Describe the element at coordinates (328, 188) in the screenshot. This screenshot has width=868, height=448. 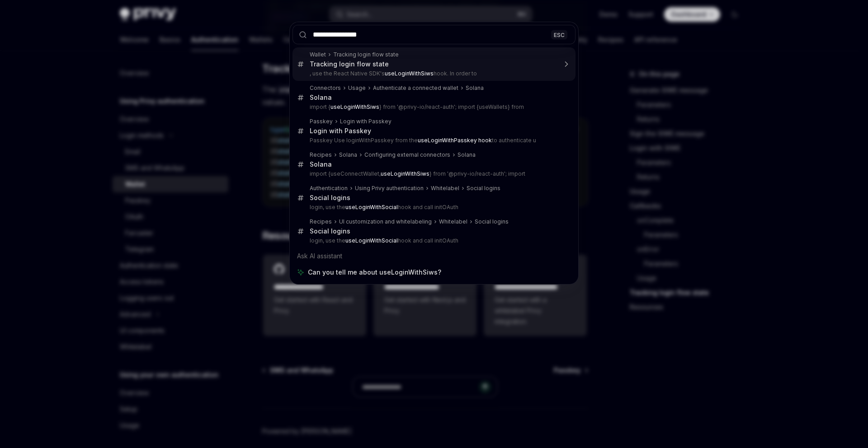
I see `div: Authentication` at that location.